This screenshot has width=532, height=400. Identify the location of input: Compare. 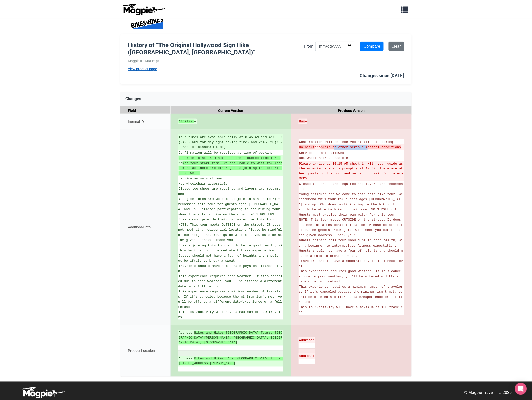
(372, 47).